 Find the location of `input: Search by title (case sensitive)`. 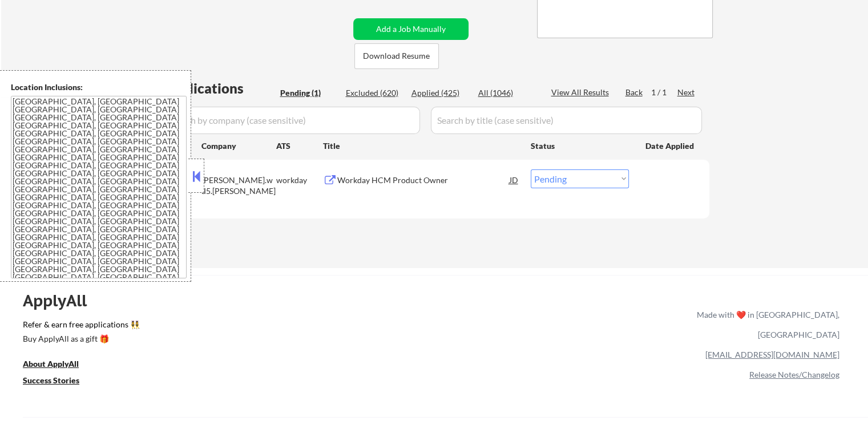

input: Search by title (case sensitive) is located at coordinates (566, 120).